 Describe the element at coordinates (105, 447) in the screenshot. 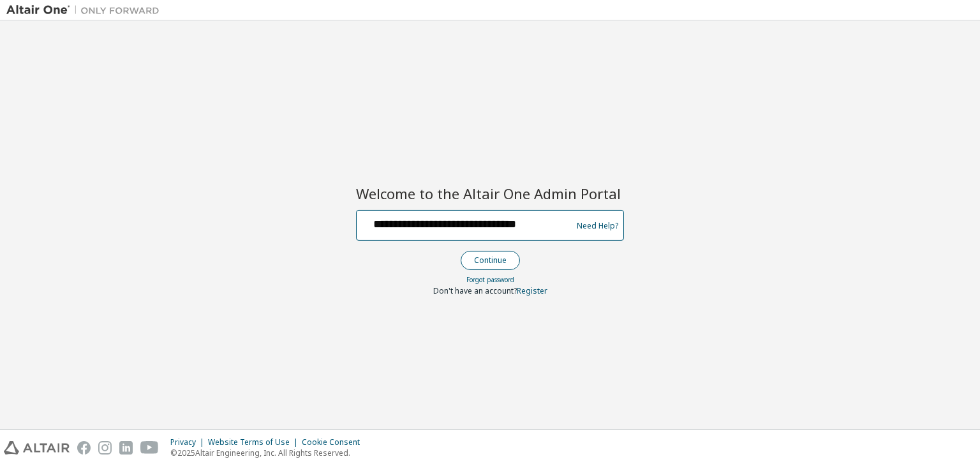

I see `img: instagram.svg` at that location.